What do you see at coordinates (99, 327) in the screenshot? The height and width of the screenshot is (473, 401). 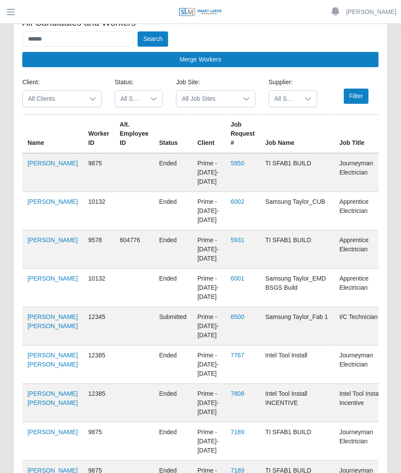 I see `td: 12345` at bounding box center [99, 327].